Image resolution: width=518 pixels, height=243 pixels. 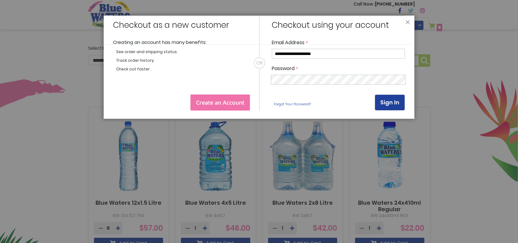 I want to click on a: Forgot Your Password?, so click(x=293, y=104).